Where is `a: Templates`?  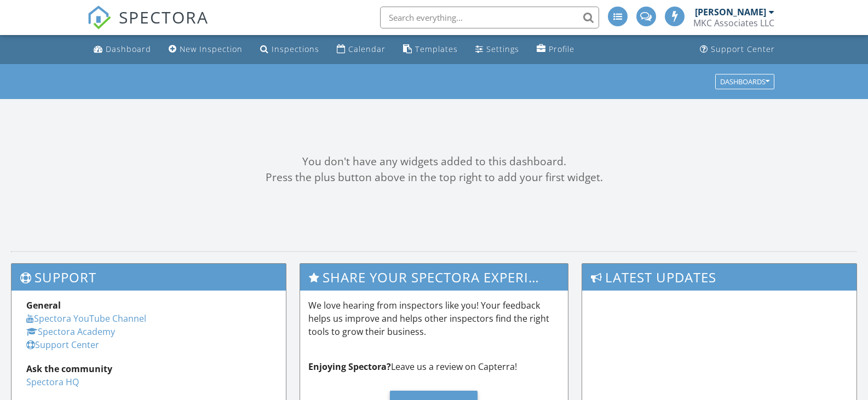 a: Templates is located at coordinates (430, 49).